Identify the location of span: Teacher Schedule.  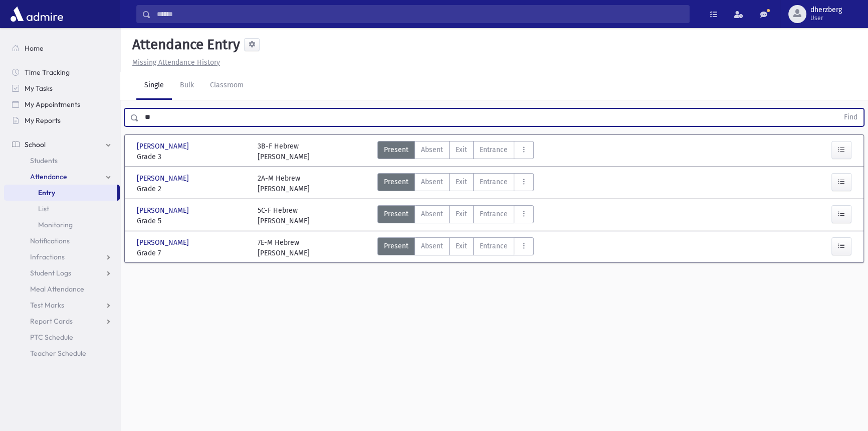
(58, 353).